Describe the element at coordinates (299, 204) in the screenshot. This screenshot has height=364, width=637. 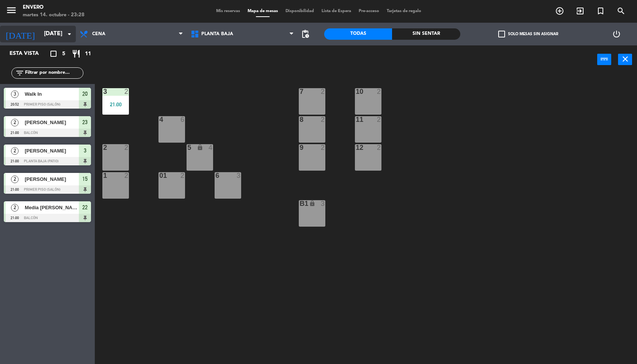
I see `div: B1` at that location.